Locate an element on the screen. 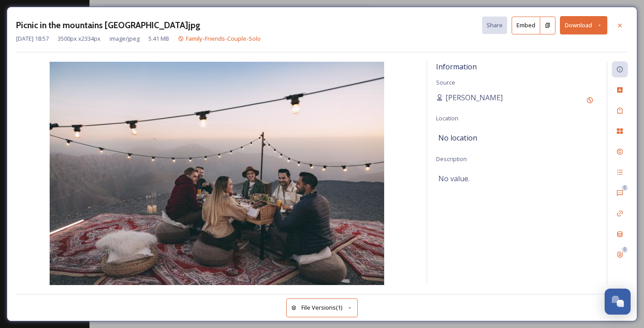 The width and height of the screenshot is (644, 328). span: Source is located at coordinates (445, 82).